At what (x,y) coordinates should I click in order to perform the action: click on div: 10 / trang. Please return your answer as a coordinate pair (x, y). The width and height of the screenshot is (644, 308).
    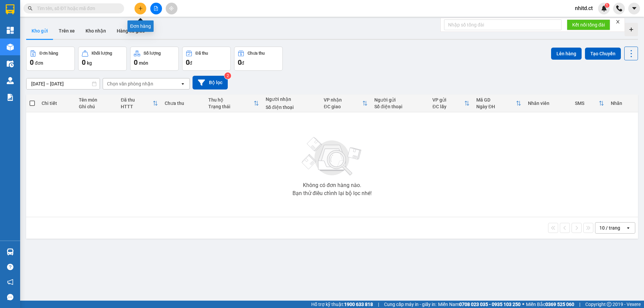
    Looking at the image, I should click on (610, 228).